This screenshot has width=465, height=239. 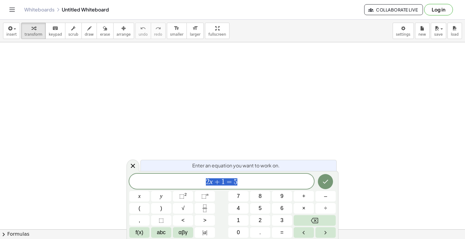 What do you see at coordinates (314, 221) in the screenshot?
I see `button: Backspace` at bounding box center [314, 221].